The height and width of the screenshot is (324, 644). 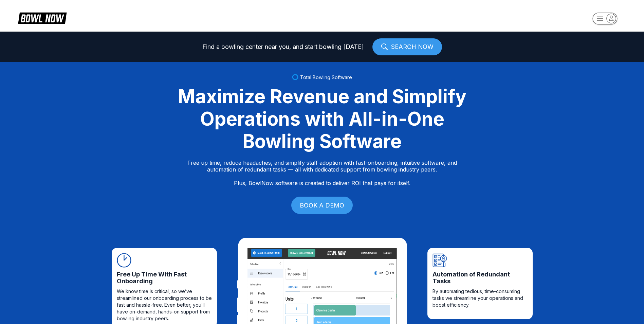 I want to click on span: Free Up Time With Fast Onboarding, so click(x=165, y=278).